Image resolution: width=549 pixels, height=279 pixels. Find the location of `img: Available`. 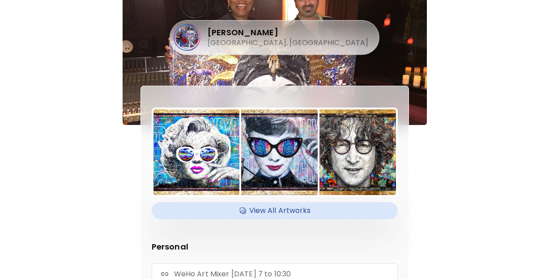

img: Available is located at coordinates (243, 211).